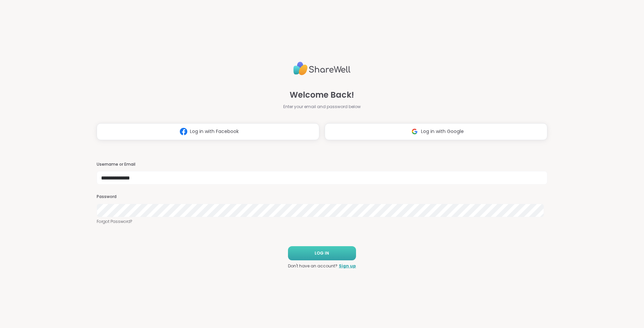 The height and width of the screenshot is (328, 644). Describe the element at coordinates (321, 95) in the screenshot. I see `span: Welcome Back!` at that location.